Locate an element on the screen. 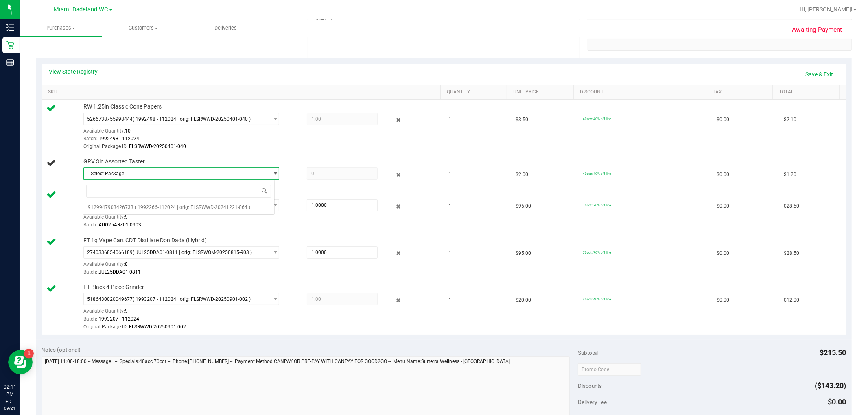 The height and width of the screenshot is (415, 868). span: 10 is located at coordinates (128, 131).